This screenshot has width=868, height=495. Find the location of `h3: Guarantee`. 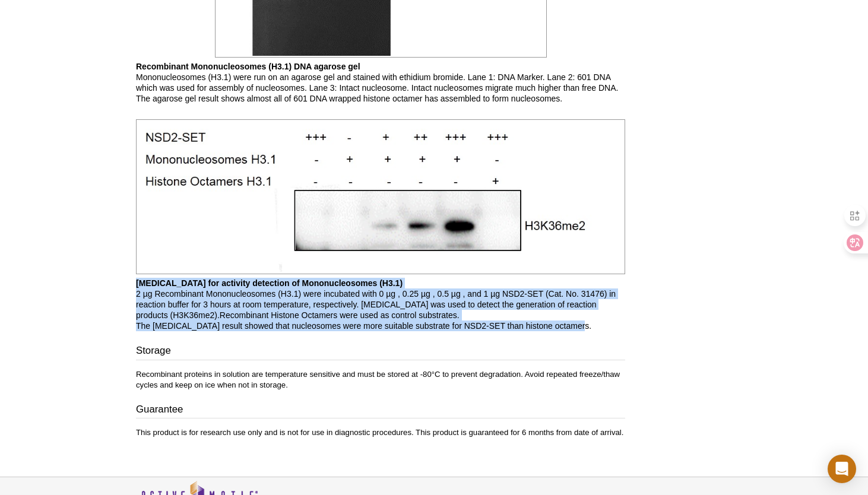

h3: Guarantee is located at coordinates (381, 411).